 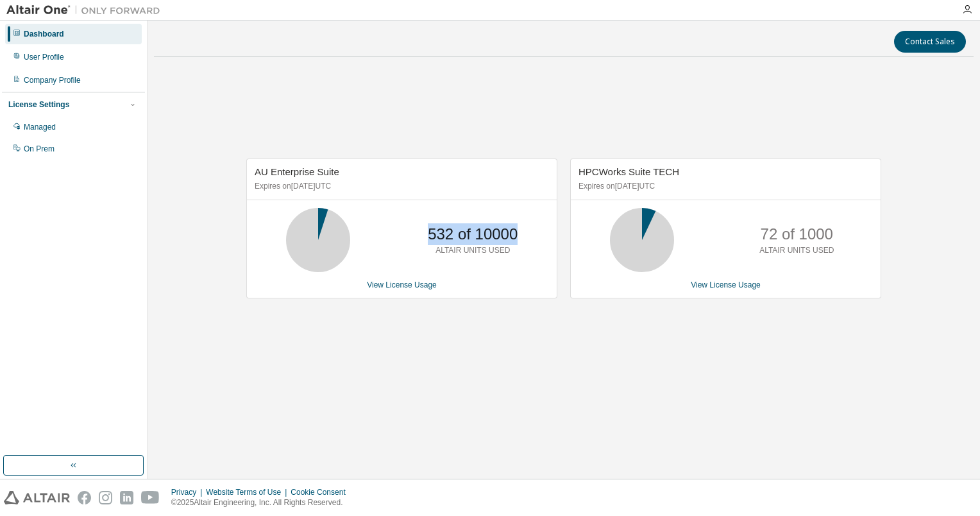 I want to click on span: HPCWorks Suite TECH, so click(x=629, y=171).